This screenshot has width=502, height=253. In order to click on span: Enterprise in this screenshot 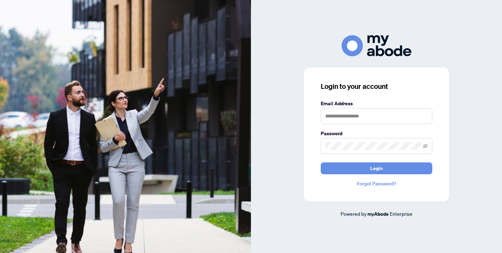, I will do `click(401, 214)`.